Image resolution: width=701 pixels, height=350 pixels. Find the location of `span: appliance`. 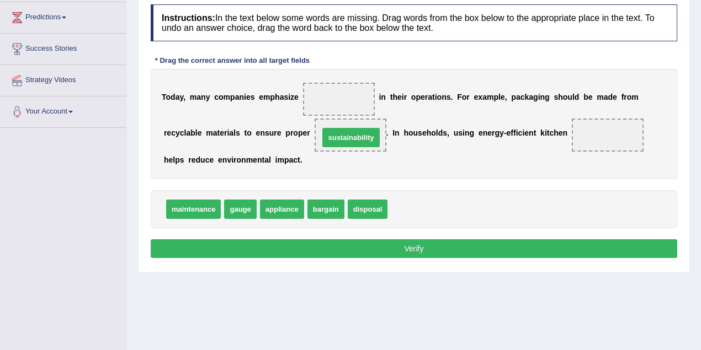

span: appliance is located at coordinates (282, 209).